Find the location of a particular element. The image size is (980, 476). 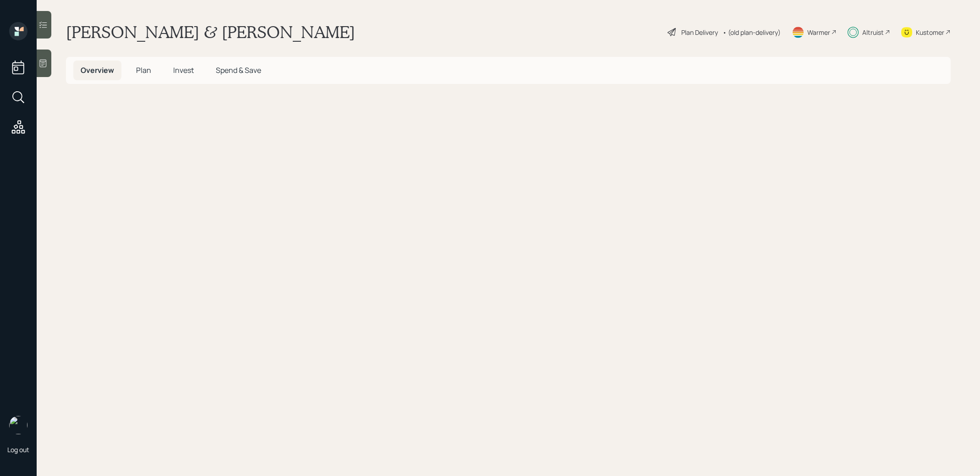

div: • (old plan-delivery) is located at coordinates (751, 32).